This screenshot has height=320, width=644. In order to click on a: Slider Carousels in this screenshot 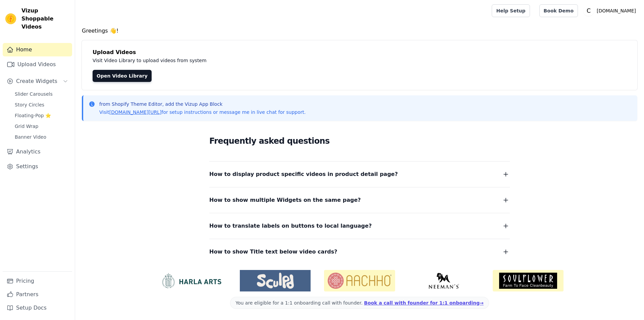, I will do `click(41, 94)`.